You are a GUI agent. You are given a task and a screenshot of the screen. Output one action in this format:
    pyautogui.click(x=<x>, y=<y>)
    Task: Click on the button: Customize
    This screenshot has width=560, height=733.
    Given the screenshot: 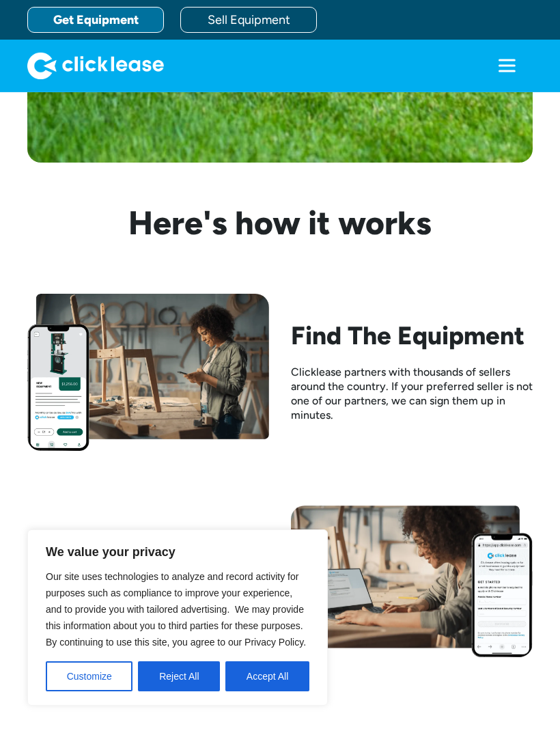 What is the action you would take?
    pyautogui.click(x=88, y=676)
    